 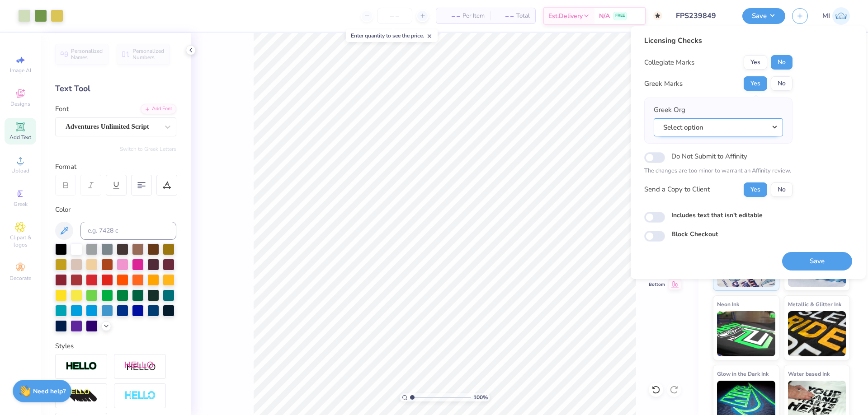 I want to click on img: 3d Illusion, so click(x=81, y=396).